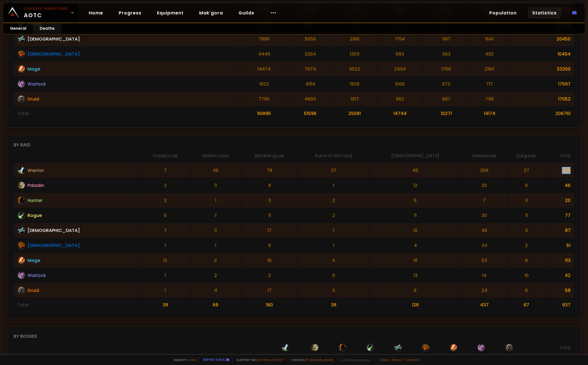  What do you see at coordinates (216, 157) in the screenshot?
I see `th: Molten Core` at bounding box center [216, 157].